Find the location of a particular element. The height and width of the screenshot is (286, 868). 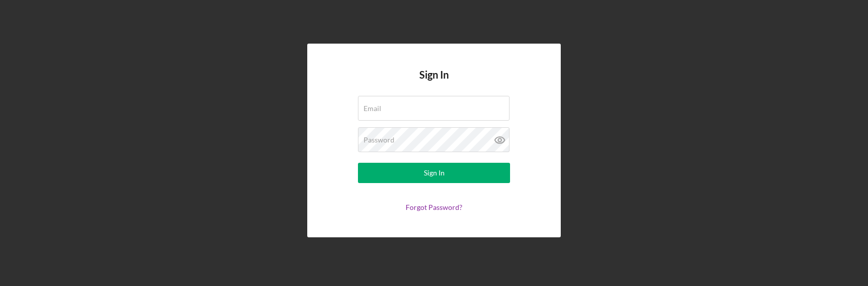

h4: Sign In is located at coordinates (434, 82).